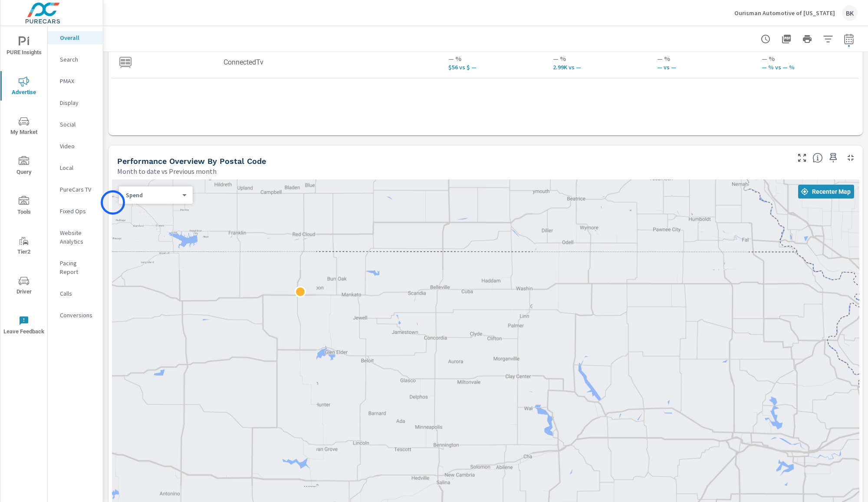 This screenshot has width=868, height=502. What do you see at coordinates (78, 294) in the screenshot?
I see `p: Calls` at bounding box center [78, 294].